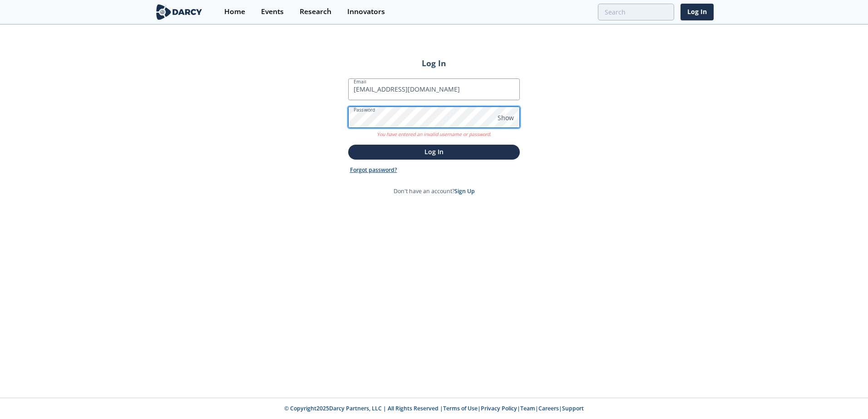 This screenshot has width=868, height=419. Describe the element at coordinates (434, 152) in the screenshot. I see `button: Log In` at that location.